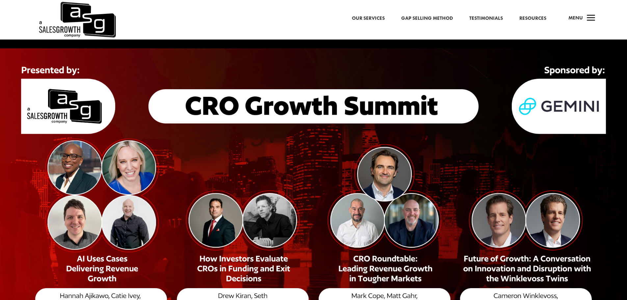 The image size is (627, 300). What do you see at coordinates (368, 18) in the screenshot?
I see `a: Our Services` at bounding box center [368, 18].